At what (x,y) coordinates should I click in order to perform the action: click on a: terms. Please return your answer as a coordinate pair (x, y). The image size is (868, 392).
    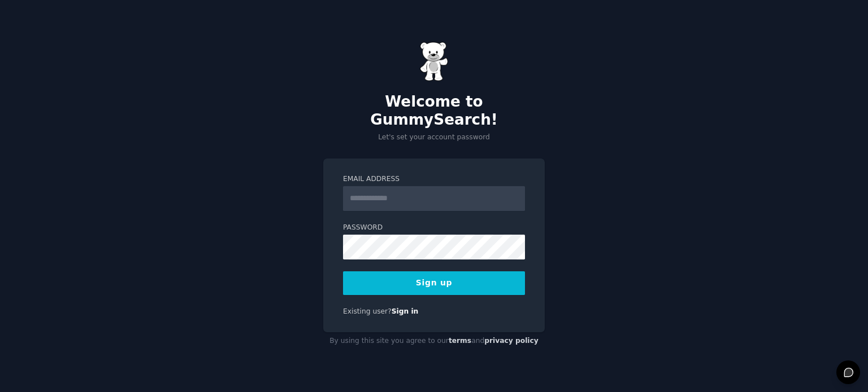
    Looking at the image, I should click on (460, 341).